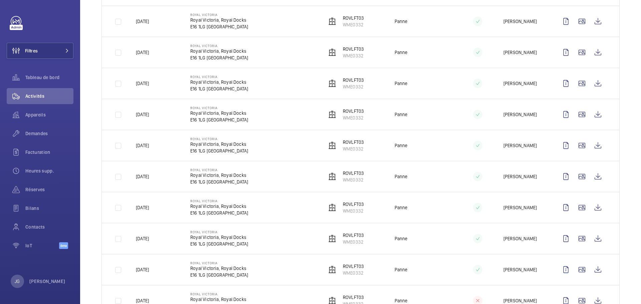 The width and height of the screenshot is (641, 304). I want to click on span: Beta, so click(63, 246).